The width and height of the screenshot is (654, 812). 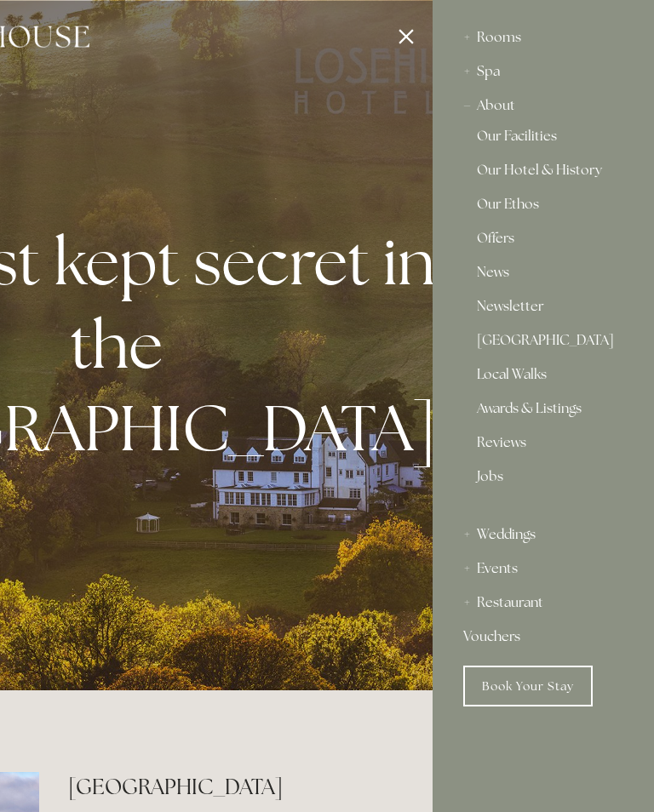 I want to click on div: Rooms, so click(x=543, y=38).